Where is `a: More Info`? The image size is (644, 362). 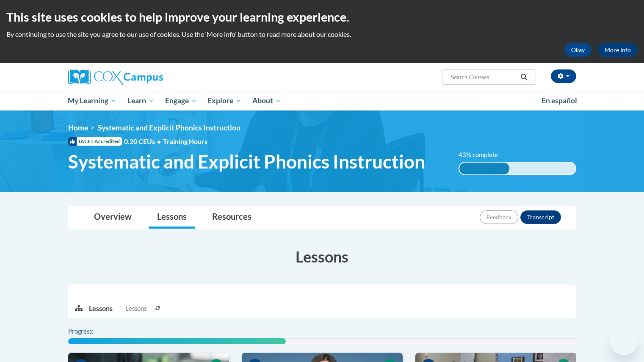 a: More Info is located at coordinates (618, 50).